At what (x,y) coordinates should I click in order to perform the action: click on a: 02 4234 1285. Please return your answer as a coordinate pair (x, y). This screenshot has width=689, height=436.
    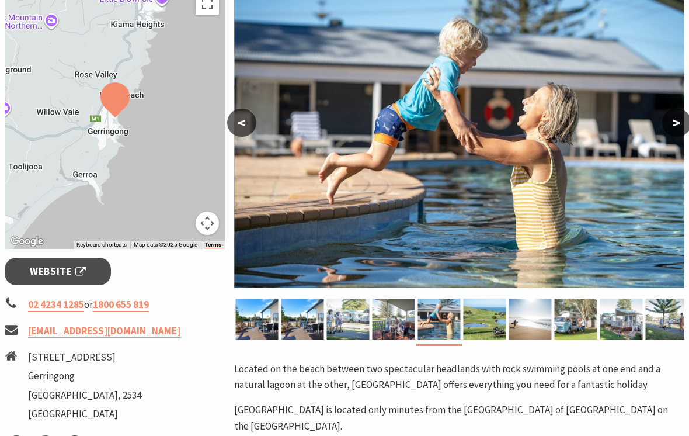
    Looking at the image, I should click on (56, 304).